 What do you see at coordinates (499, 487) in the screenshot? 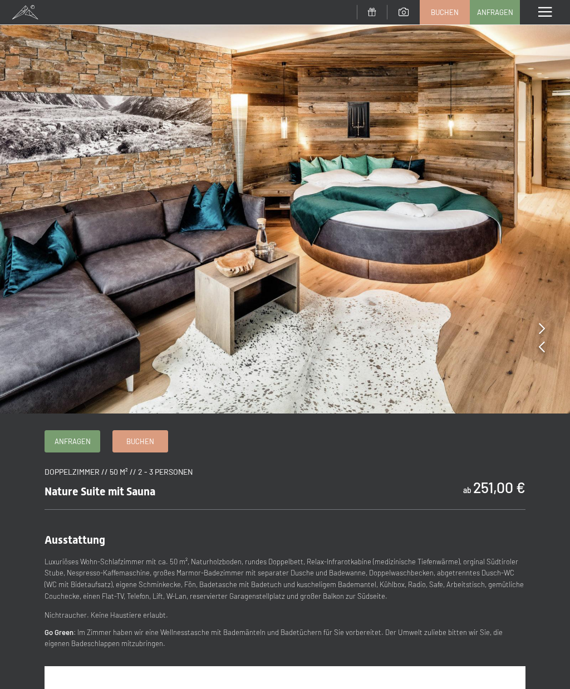
I see `b: 251,00 €` at bounding box center [499, 487].